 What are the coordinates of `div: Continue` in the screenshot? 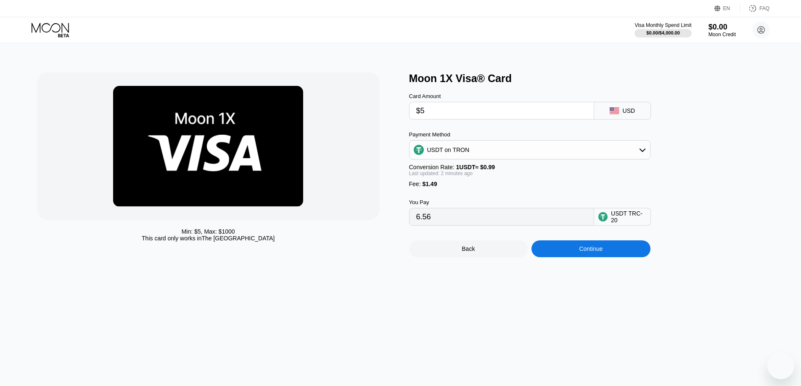 It's located at (591, 249).